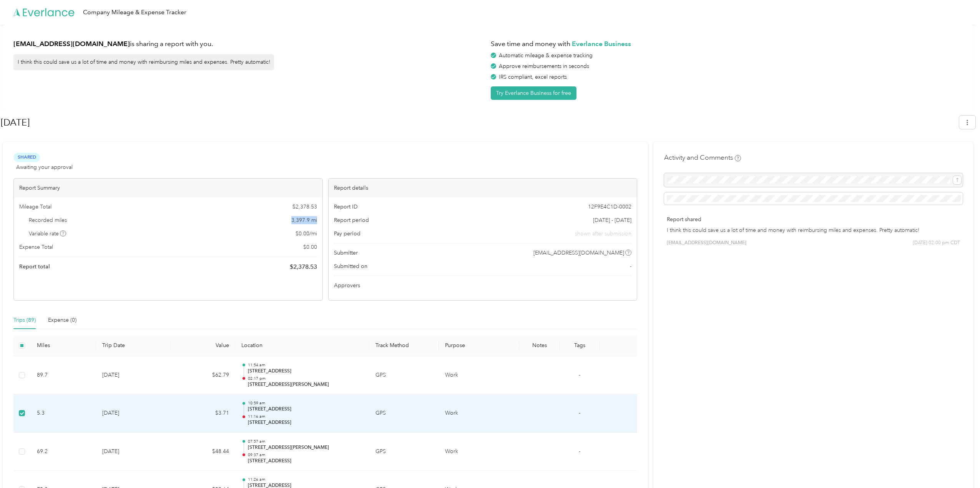 Image resolution: width=980 pixels, height=488 pixels. What do you see at coordinates (63, 376) in the screenshot?
I see `td: 89.7` at bounding box center [63, 376].